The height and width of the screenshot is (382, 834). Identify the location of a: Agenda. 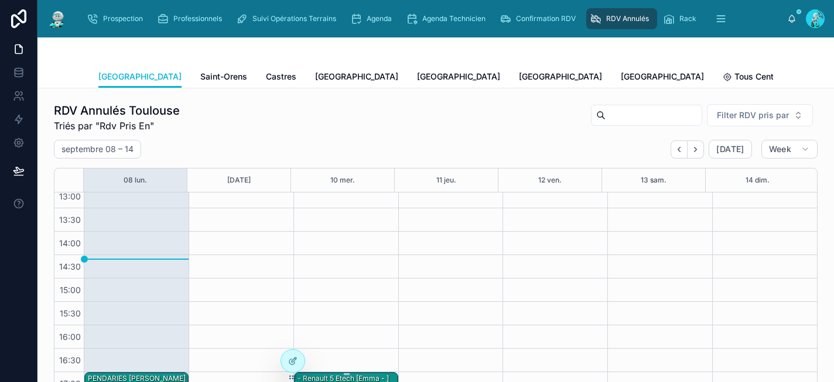
(373, 19).